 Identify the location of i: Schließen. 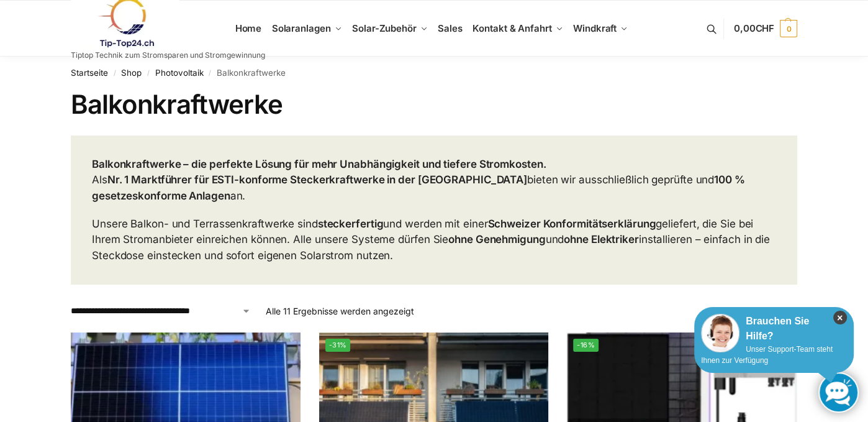
(840, 318).